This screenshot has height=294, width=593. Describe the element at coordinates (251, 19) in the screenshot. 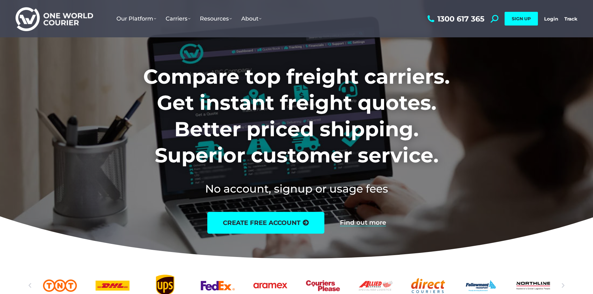

I see `a: About` at that location.